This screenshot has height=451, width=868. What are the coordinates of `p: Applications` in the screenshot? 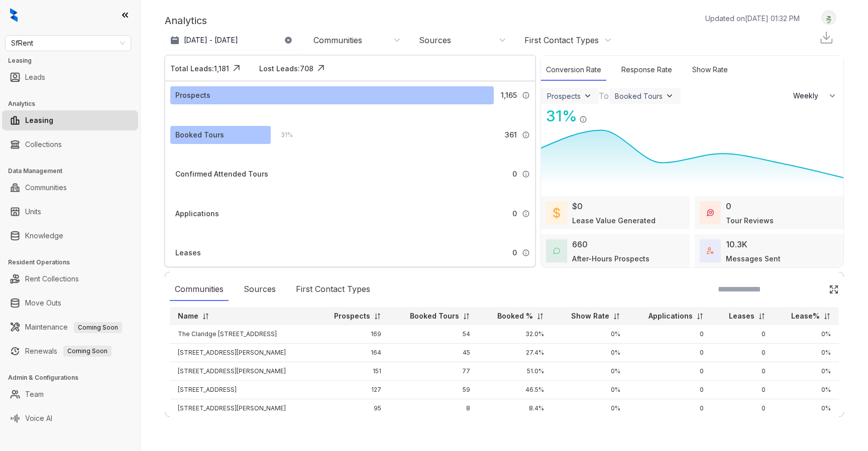 It's located at (670, 316).